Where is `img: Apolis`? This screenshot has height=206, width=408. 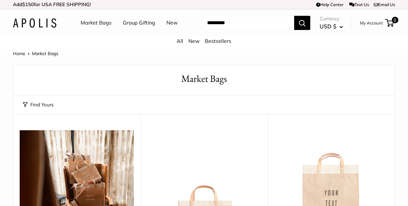 img: Apolis is located at coordinates (35, 23).